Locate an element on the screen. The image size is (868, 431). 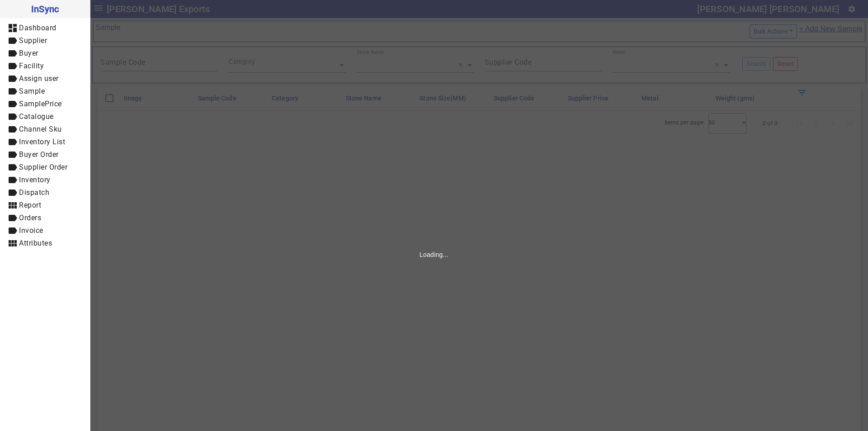
span: Assign user is located at coordinates (39, 78).